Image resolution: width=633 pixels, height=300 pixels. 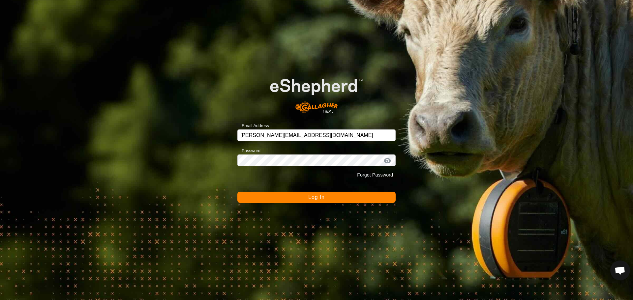 I want to click on label: Email Address, so click(x=253, y=126).